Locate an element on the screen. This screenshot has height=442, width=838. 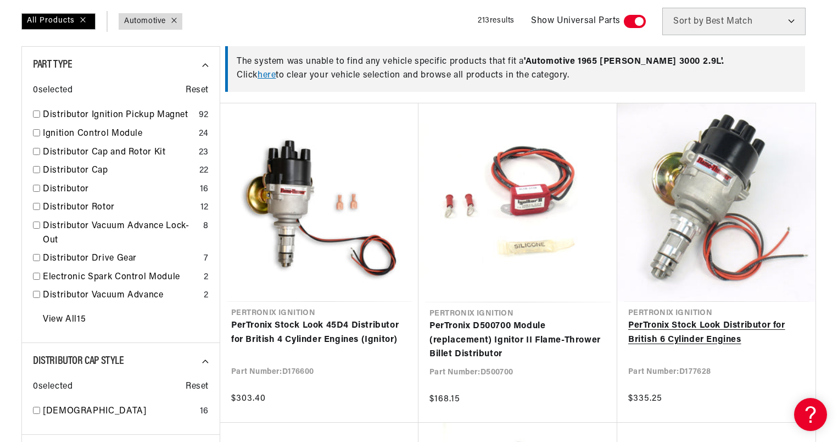
div: 23 is located at coordinates (204, 153).